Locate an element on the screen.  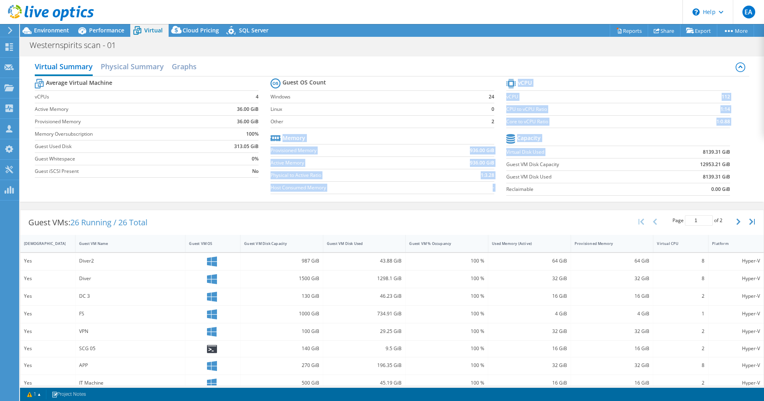
label: Guest VM Disk Capacity is located at coordinates (580, 164).